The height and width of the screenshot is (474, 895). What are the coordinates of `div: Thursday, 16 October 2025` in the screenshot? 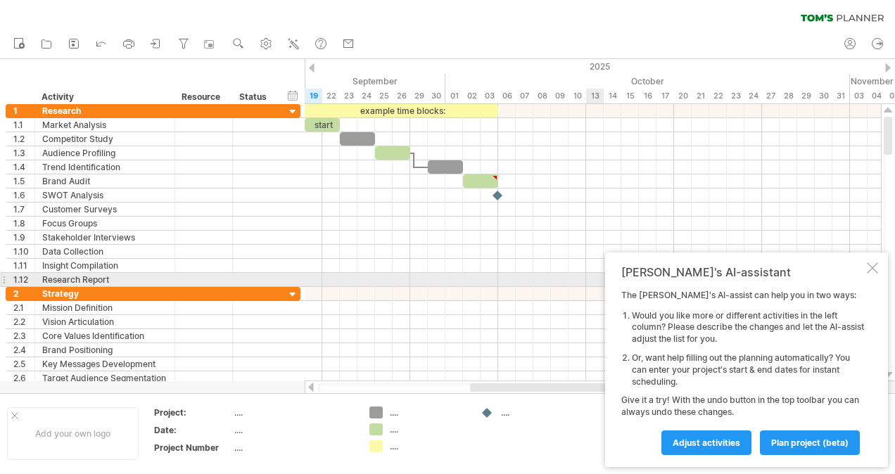 It's located at (648, 96).